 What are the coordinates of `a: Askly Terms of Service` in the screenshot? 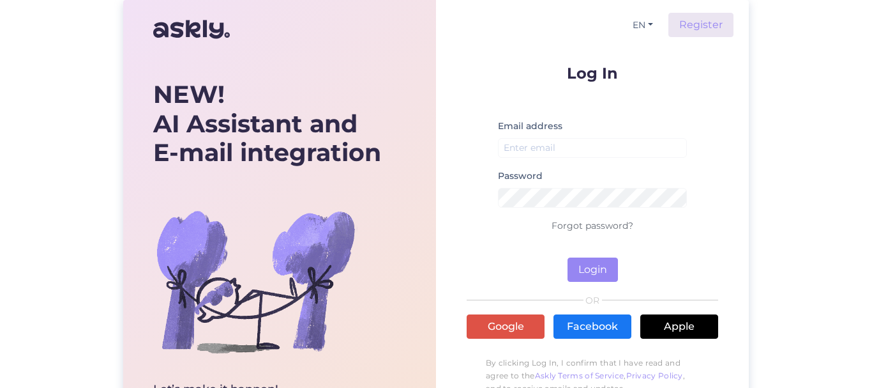 It's located at (580, 375).